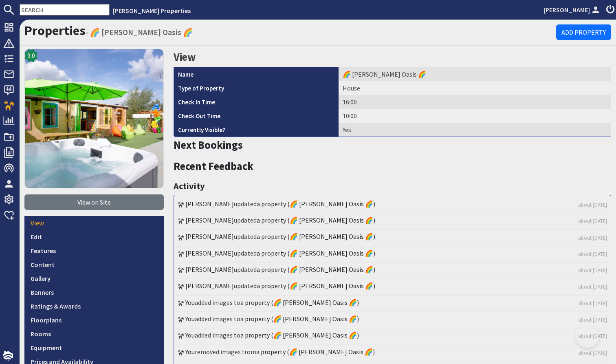 This screenshot has height=364, width=616. Describe the element at coordinates (8, 356) in the screenshot. I see `img: staytech_i_w-64f4e8e9ee0a9c174fd5317b4b171b261742d2d393467e5bdba4413f4f884c10.svg` at that location.